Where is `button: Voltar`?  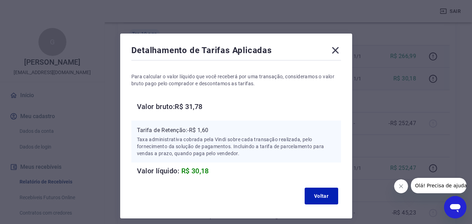
button: Voltar is located at coordinates (321, 196).